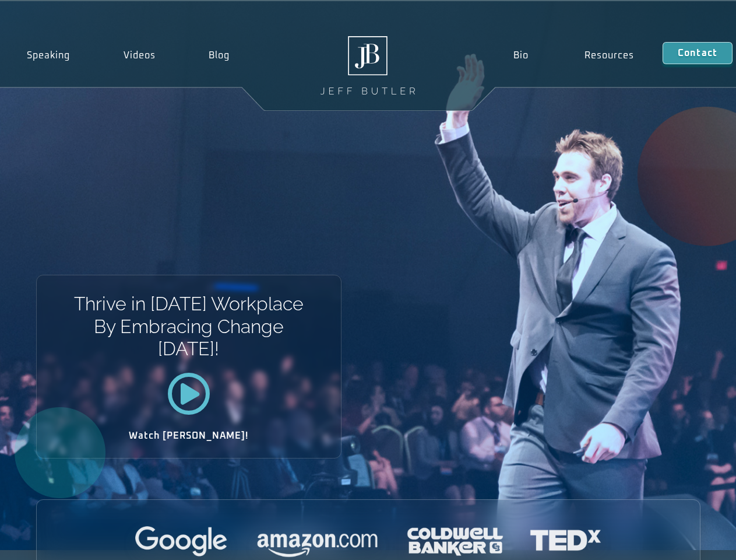  I want to click on a: Contact, so click(698, 53).